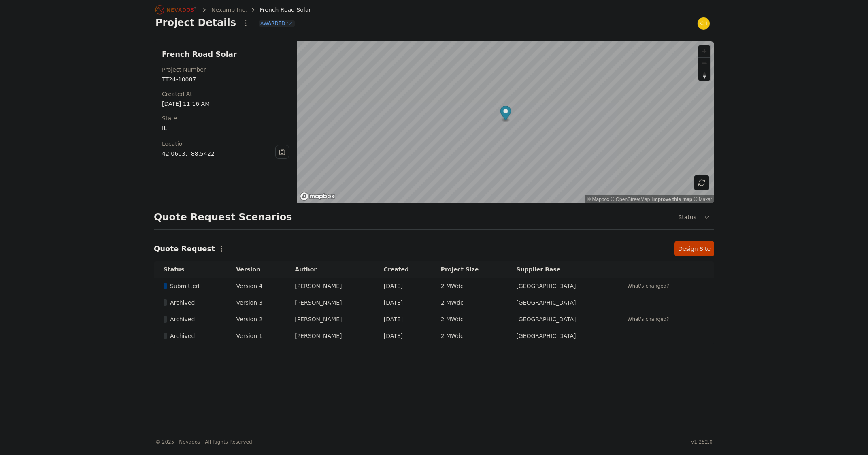 This screenshot has width=868, height=455. What do you see at coordinates (219, 153) in the screenshot?
I see `div: 42.0603, -88.5422` at bounding box center [219, 153].